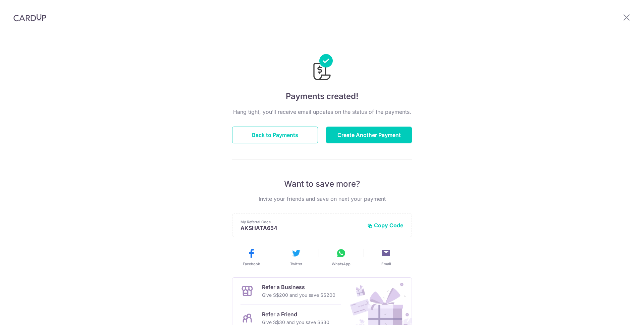 The width and height of the screenshot is (644, 325). What do you see at coordinates (301, 222) in the screenshot?
I see `p: My Referral Code` at bounding box center [301, 222].